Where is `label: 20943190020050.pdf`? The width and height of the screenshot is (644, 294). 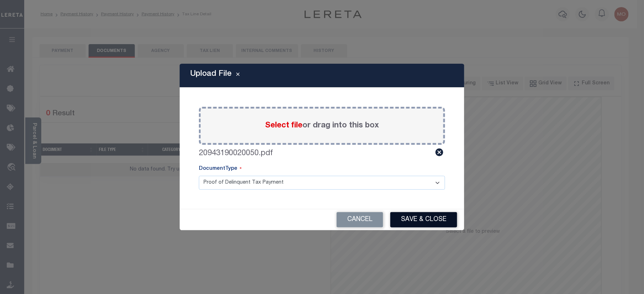 label: 20943190020050.pdf is located at coordinates (236, 154).